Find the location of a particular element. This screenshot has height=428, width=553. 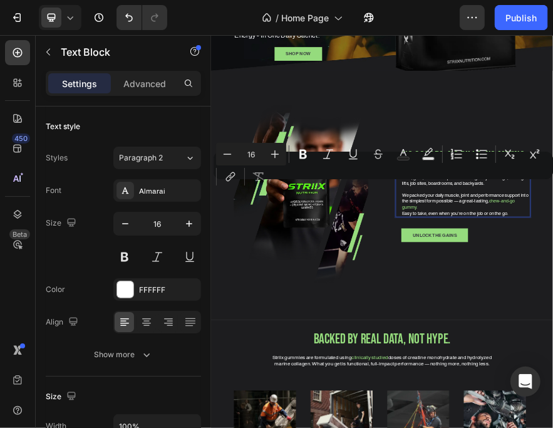

a: shop now is located at coordinates (192, 41).